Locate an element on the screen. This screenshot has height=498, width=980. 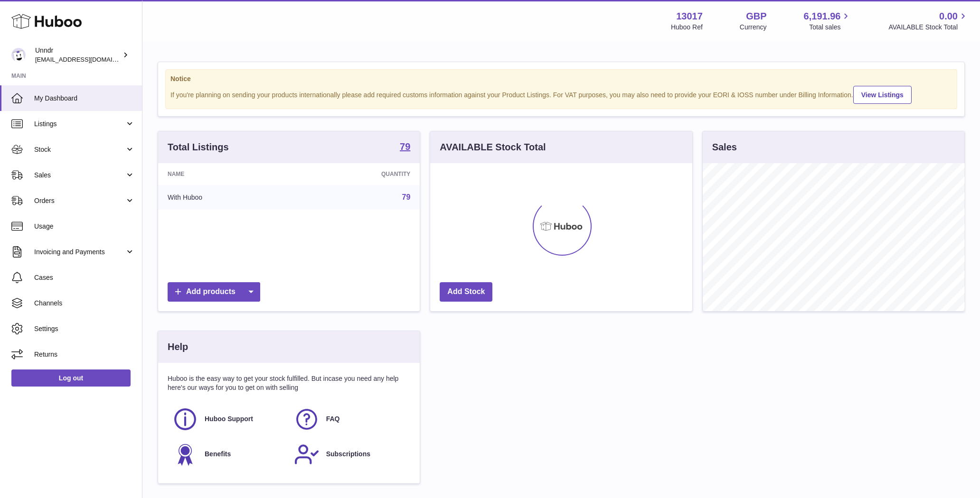
span: Sales is located at coordinates (79, 175).